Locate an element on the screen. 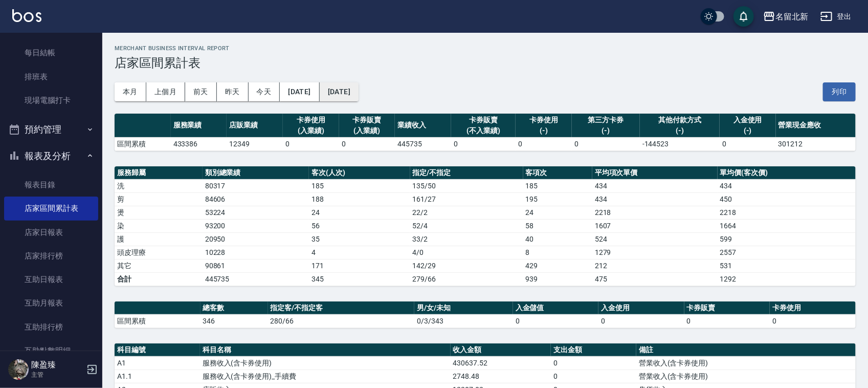  td: 135 / 50 is located at coordinates (467, 186).